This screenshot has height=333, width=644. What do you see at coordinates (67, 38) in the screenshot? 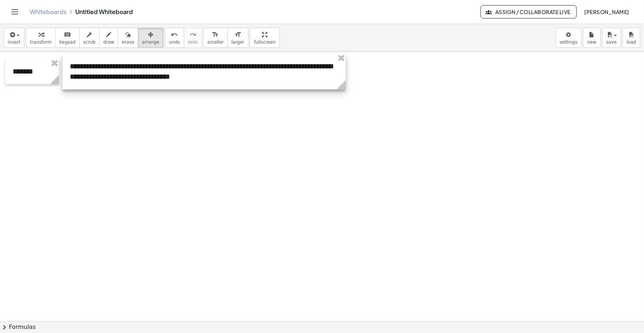
I see `button: keyboardkeypad` at bounding box center [67, 38].